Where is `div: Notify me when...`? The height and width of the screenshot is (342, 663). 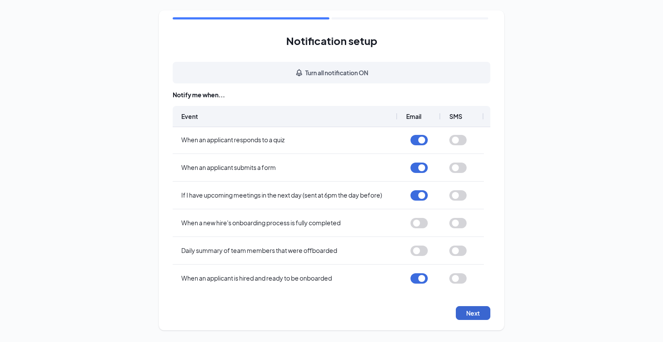 div: Notify me when... is located at coordinates (332, 95).